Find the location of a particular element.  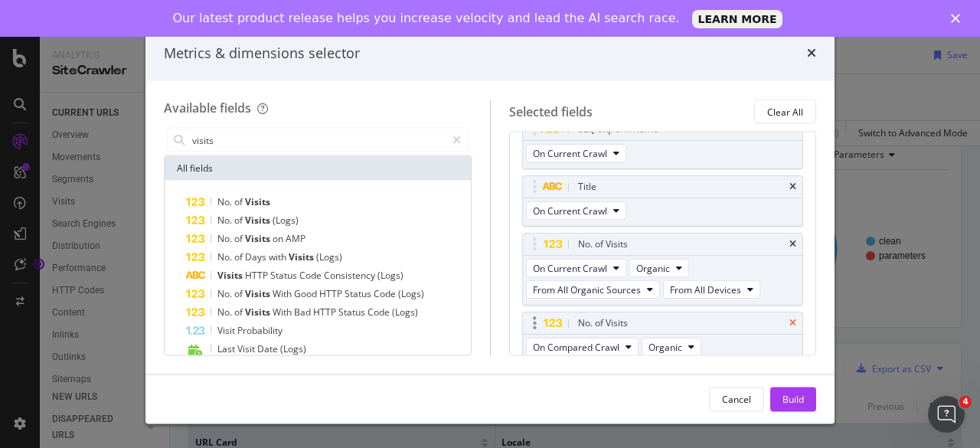

div: ELQ elqFormNametimesOn Current Crawl is located at coordinates (663, 143).